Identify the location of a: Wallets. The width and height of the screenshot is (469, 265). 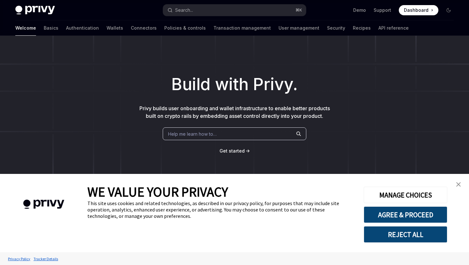
(115, 28).